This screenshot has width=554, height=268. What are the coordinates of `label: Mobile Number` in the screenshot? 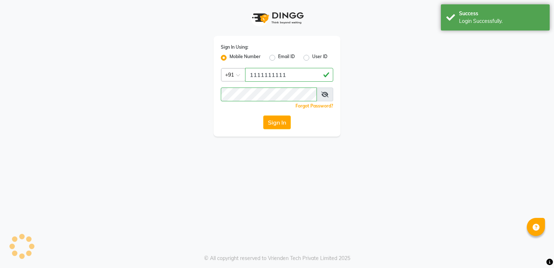 It's located at (245, 58).